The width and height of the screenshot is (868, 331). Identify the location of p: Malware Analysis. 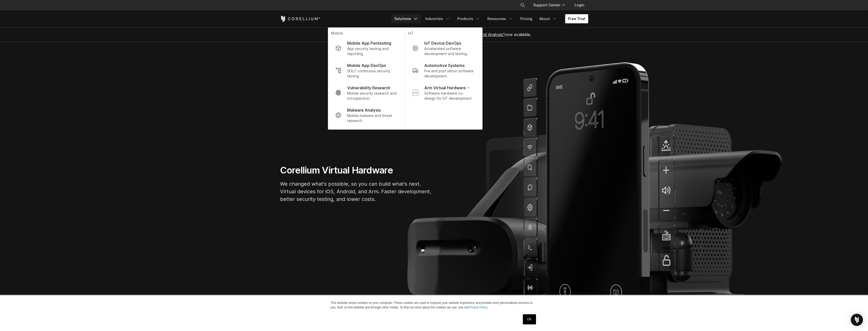
(364, 110).